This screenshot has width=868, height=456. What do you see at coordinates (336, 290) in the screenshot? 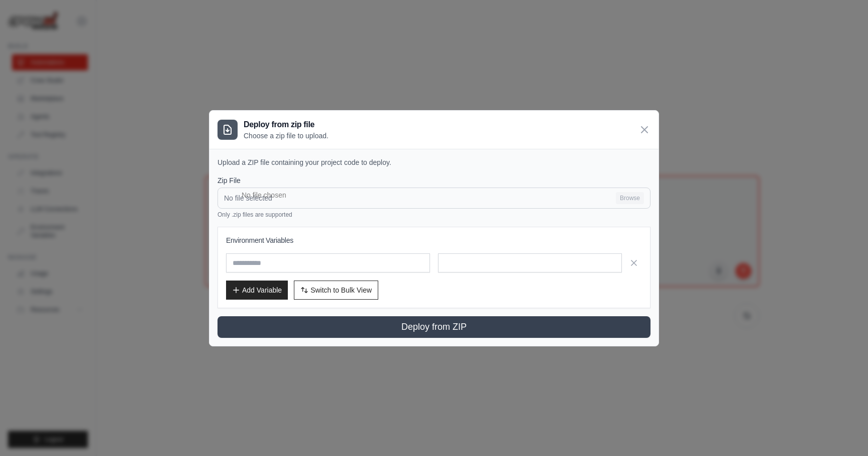
I see `button: Switch to Bulk View` at bounding box center [336, 290].